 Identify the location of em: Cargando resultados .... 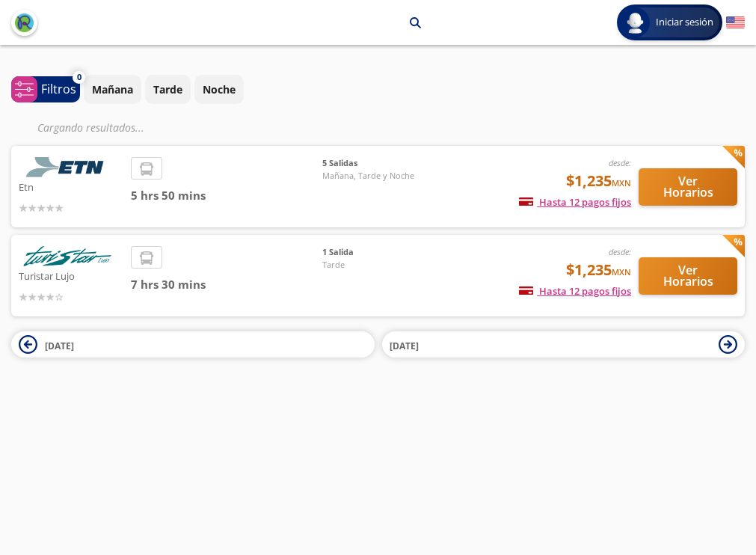
(90, 127).